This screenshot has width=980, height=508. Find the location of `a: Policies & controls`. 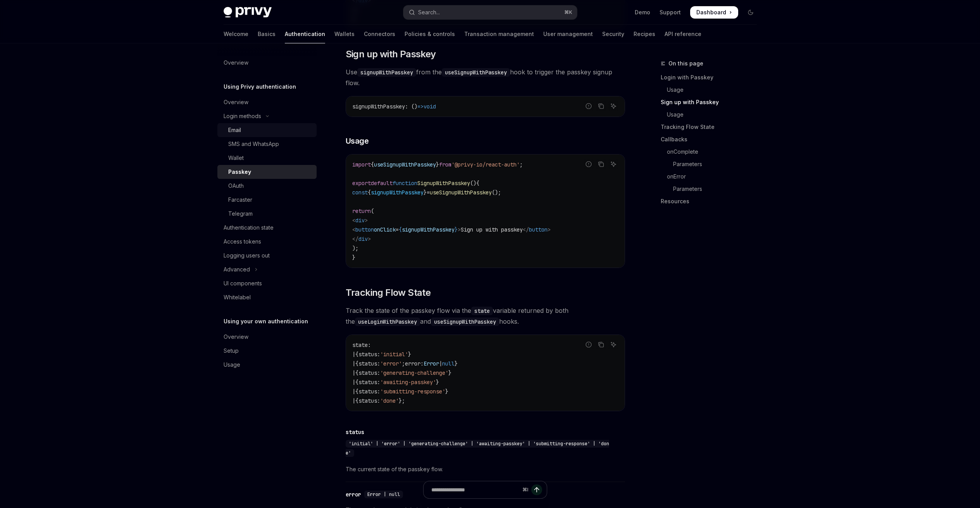

a: Policies & controls is located at coordinates (430, 34).